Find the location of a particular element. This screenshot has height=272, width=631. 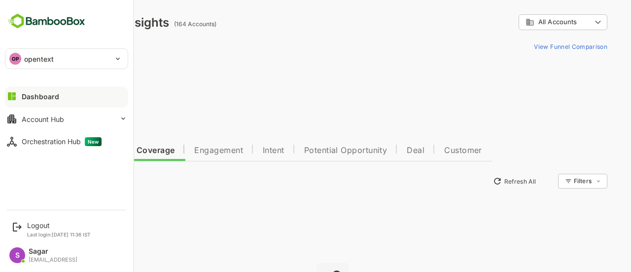

span: All Accounts is located at coordinates (523, 22).